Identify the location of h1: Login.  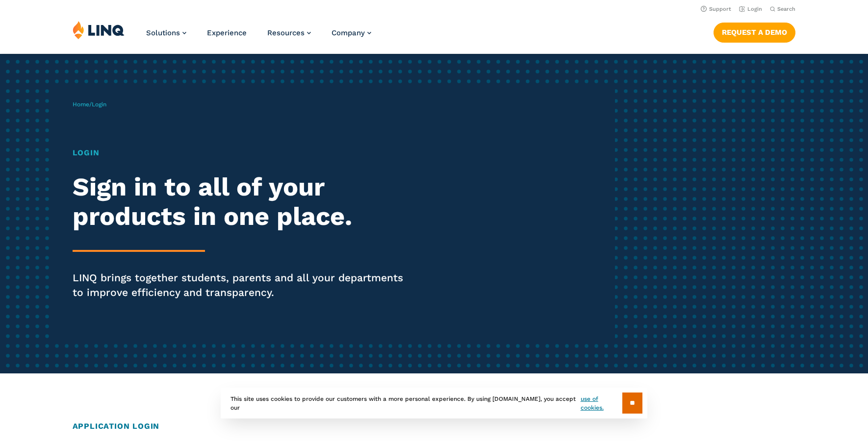
(240, 153).